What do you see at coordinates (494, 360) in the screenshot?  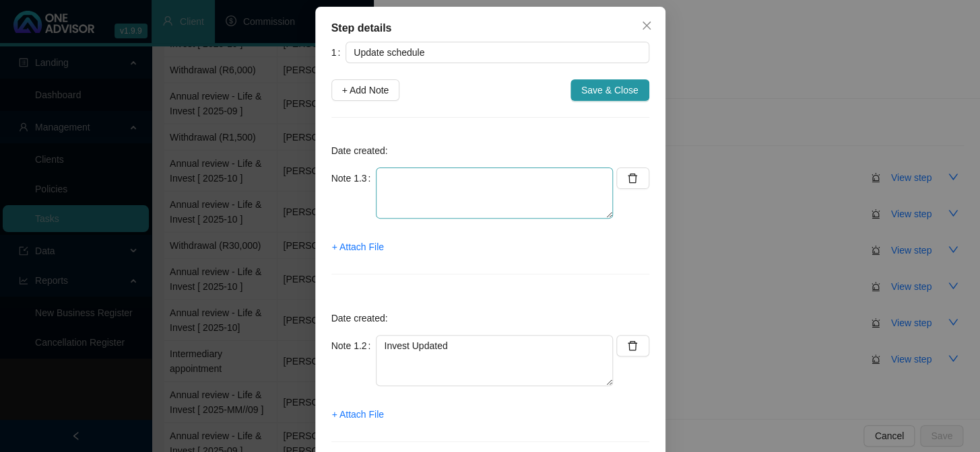 I see `textarea: Invest Updated` at bounding box center [494, 360].